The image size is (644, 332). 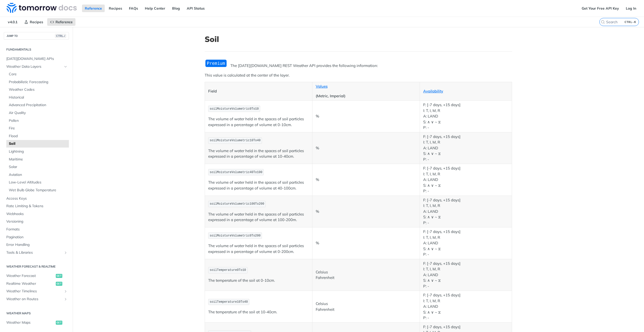 What do you see at coordinates (66, 299) in the screenshot?
I see `button: Show subpages for Weather on Routes` at bounding box center [66, 299].